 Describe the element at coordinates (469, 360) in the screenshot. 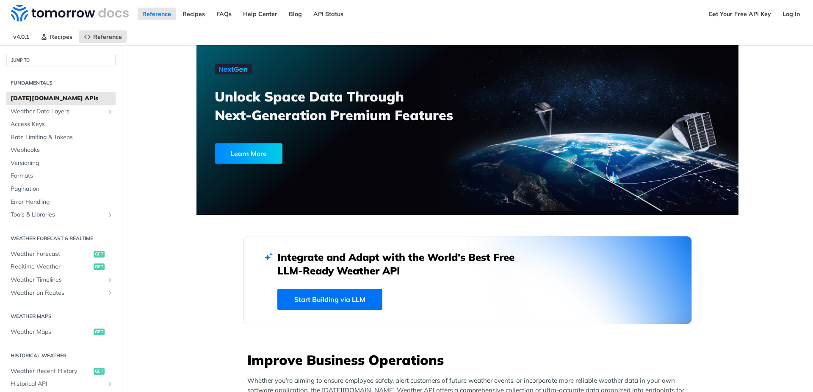

I see `h3: Improve Business Operations` at that location.